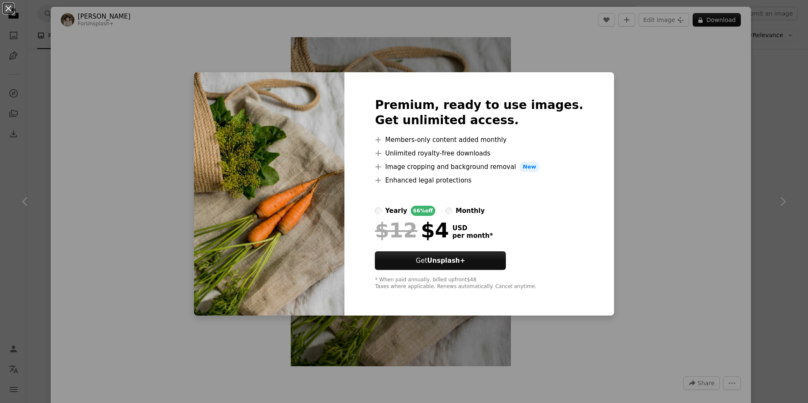 The width and height of the screenshot is (808, 403). Describe the element at coordinates (269, 194) in the screenshot. I see `img: premium_photo-1664551735276-cdcc3ad7b596` at that location.